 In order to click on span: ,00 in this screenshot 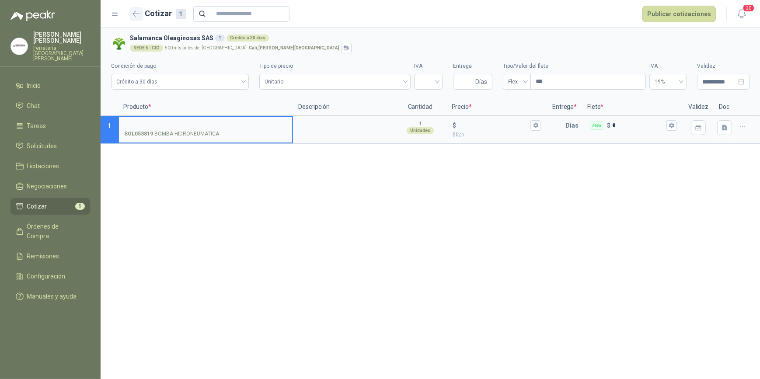, I will do `click(461, 135)`.